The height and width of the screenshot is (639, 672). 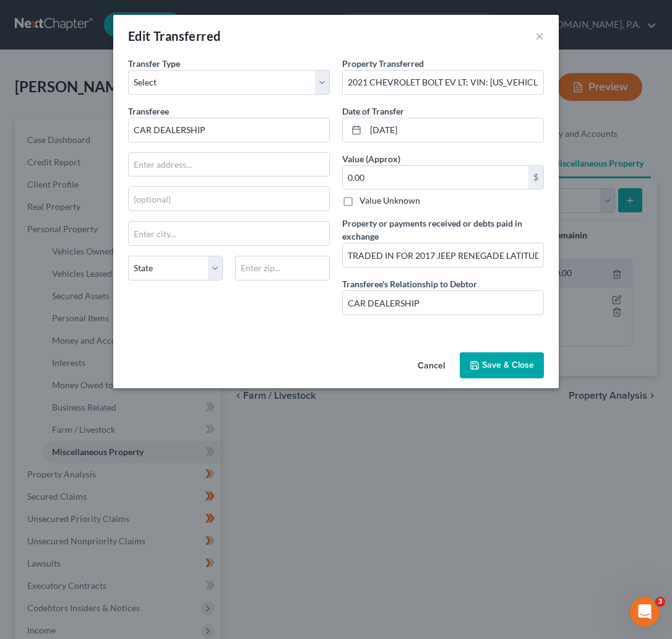 What do you see at coordinates (502, 365) in the screenshot?
I see `button: Save & Close` at bounding box center [502, 365].